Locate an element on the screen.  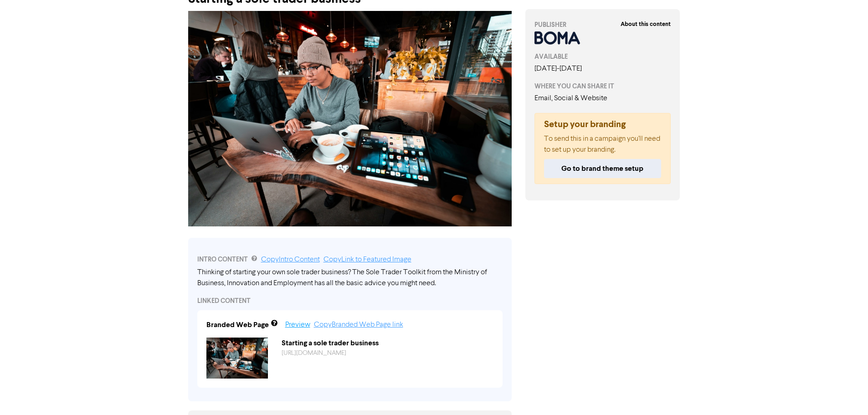
button: Go to brand theme setup is located at coordinates (603, 168).